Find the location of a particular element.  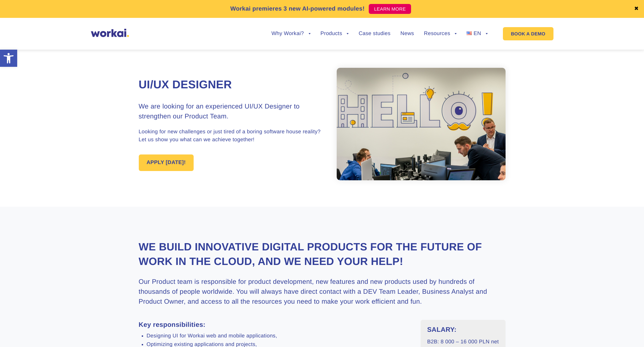

strong: Key responsibilities: is located at coordinates (172, 325).